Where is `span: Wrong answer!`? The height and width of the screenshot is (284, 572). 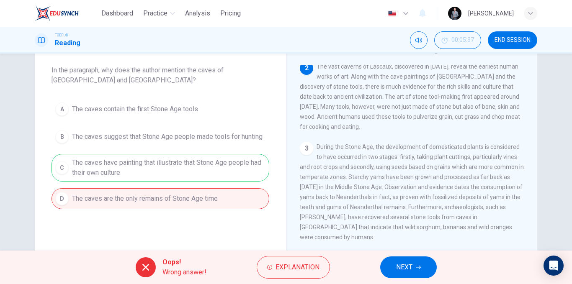
span: Wrong answer! is located at coordinates (184, 273).